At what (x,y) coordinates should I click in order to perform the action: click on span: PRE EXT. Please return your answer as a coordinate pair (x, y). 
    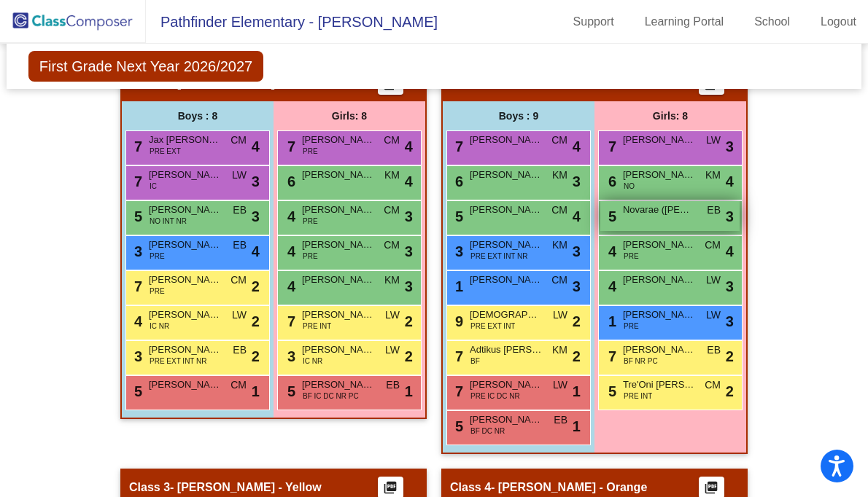
    Looking at the image, I should click on (165, 151).